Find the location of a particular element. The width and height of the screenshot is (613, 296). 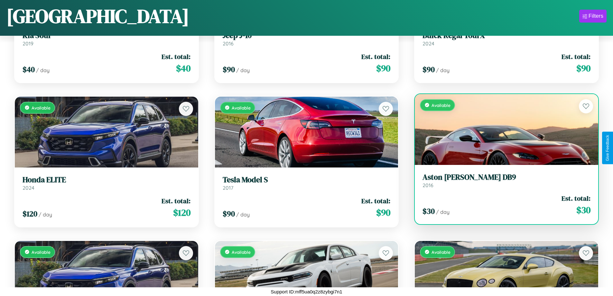

div: Give Feedback is located at coordinates (607, 148).